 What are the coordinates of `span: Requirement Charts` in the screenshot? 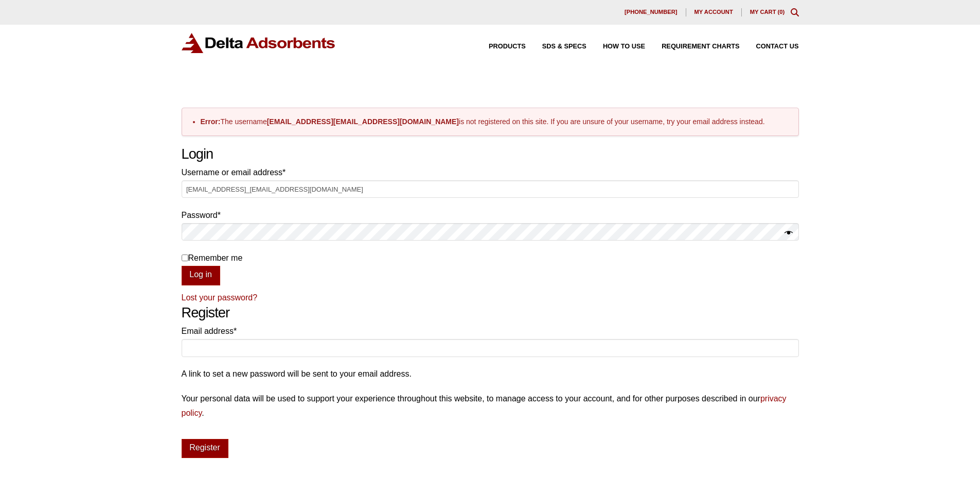 It's located at (700, 47).